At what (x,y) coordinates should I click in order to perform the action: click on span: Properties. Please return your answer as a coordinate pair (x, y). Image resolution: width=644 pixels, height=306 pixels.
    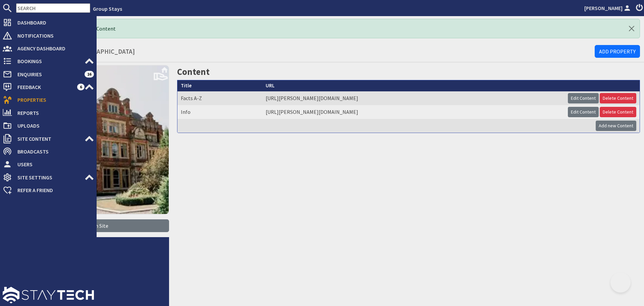
    Looking at the image, I should click on (53, 100).